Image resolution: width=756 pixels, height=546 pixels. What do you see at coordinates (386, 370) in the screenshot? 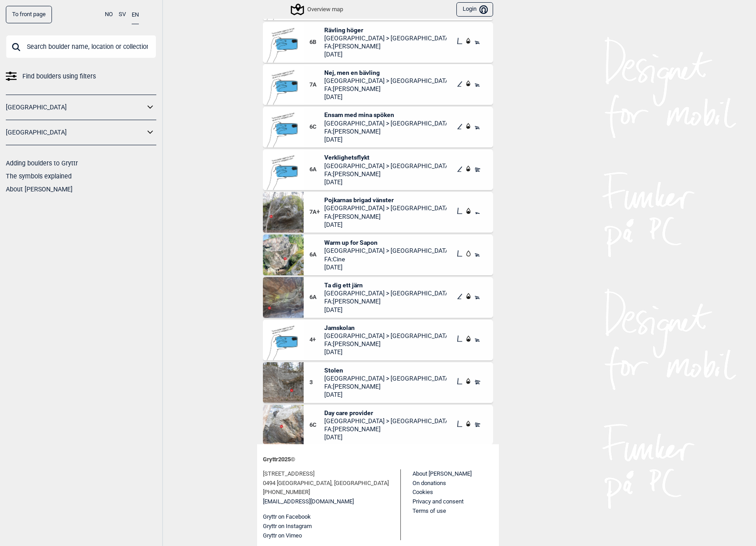
I see `span: Stolen` at bounding box center [386, 370].